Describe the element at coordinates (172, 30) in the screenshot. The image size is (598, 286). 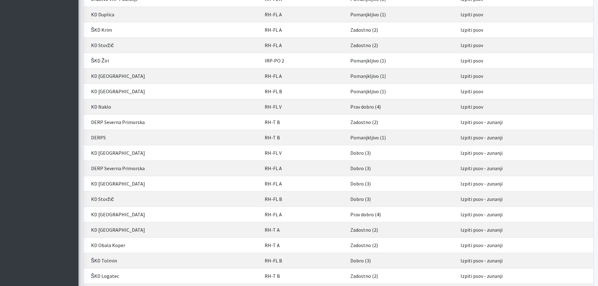
I see `td: ŠKD Krim` at that location.